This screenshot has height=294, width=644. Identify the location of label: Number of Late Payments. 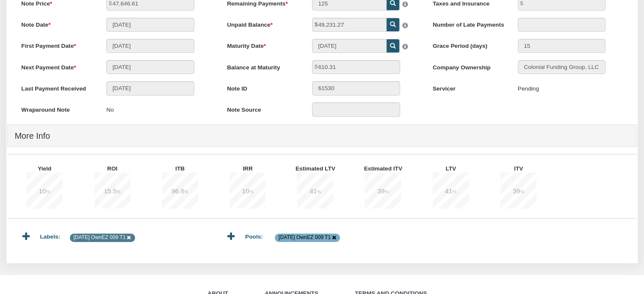
(468, 23).